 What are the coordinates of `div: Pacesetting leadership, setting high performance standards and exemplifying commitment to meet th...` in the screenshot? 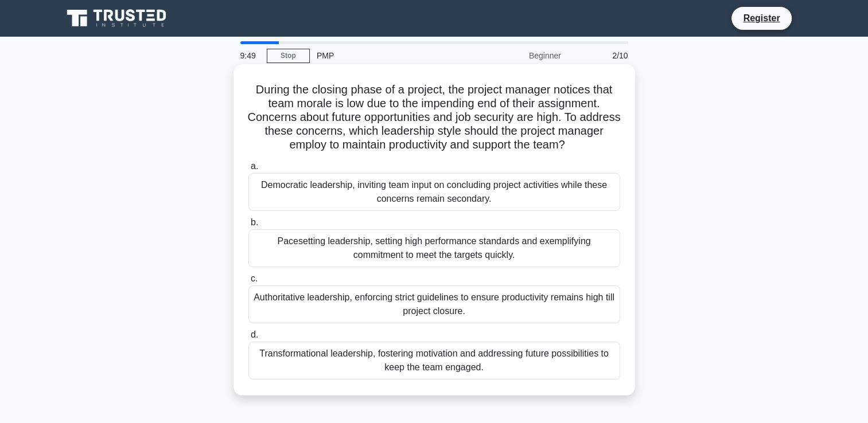 It's located at (434, 249).